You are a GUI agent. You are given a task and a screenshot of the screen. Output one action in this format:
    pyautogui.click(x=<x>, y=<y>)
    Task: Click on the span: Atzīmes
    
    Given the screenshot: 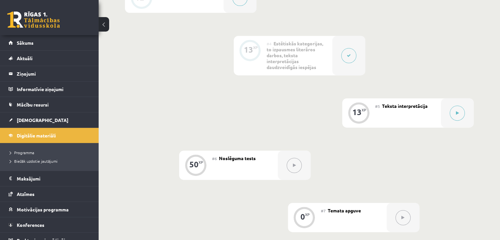 What is the action you would take?
    pyautogui.click(x=26, y=194)
    